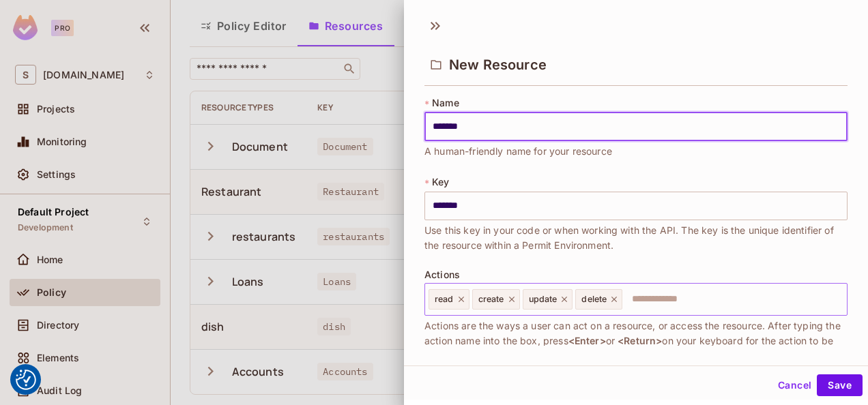 The width and height of the screenshot is (868, 405). Describe the element at coordinates (442, 275) in the screenshot. I see `span: Actions` at that location.